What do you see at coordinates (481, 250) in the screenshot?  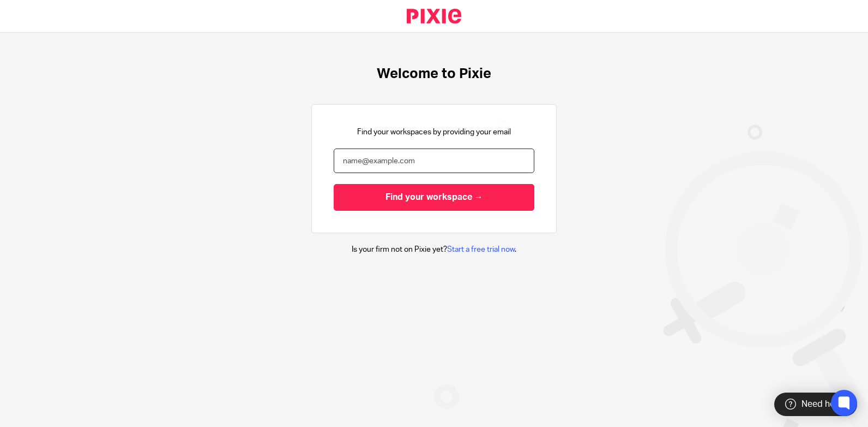 I see `a: Start a free trial now` at bounding box center [481, 250].